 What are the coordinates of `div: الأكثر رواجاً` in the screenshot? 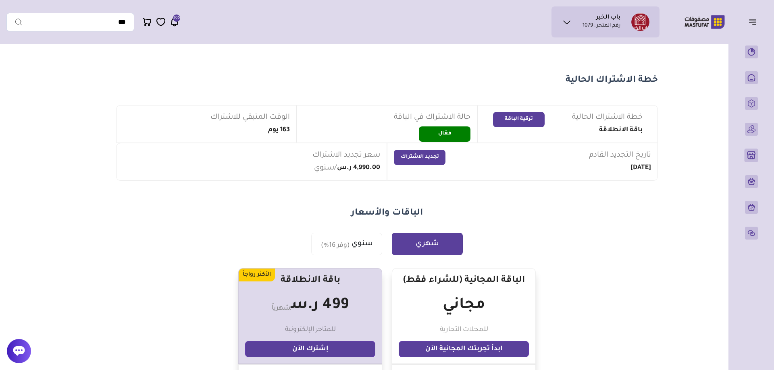 It's located at (257, 275).